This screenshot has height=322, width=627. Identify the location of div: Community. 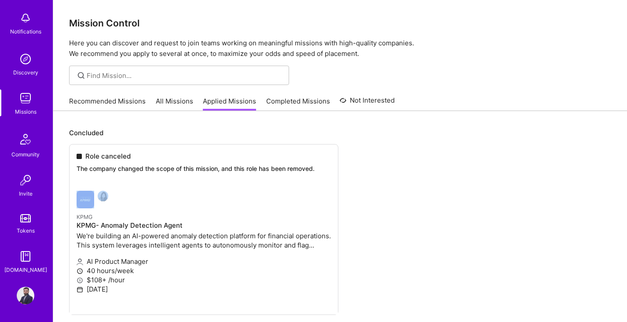
(26, 154).